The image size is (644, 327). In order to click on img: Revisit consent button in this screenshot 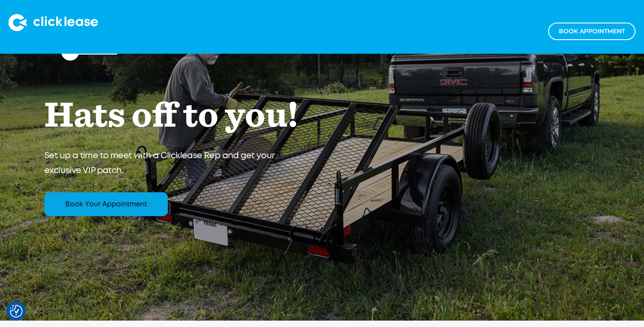, I will do `click(16, 311)`.